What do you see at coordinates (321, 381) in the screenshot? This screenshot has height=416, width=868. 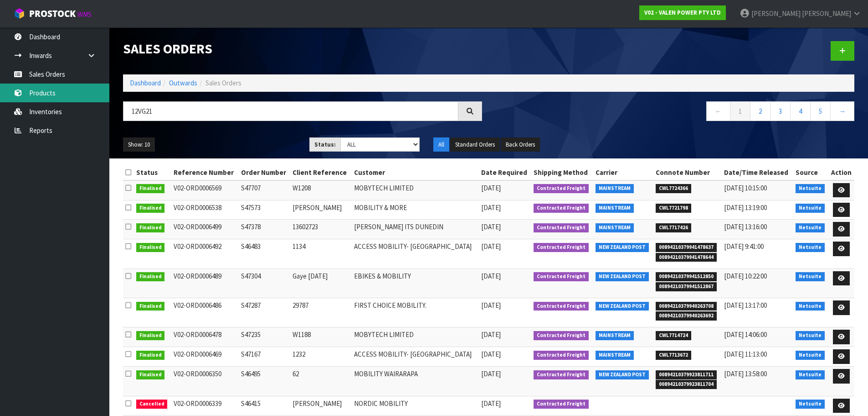 I see `td: 62` at bounding box center [321, 381].